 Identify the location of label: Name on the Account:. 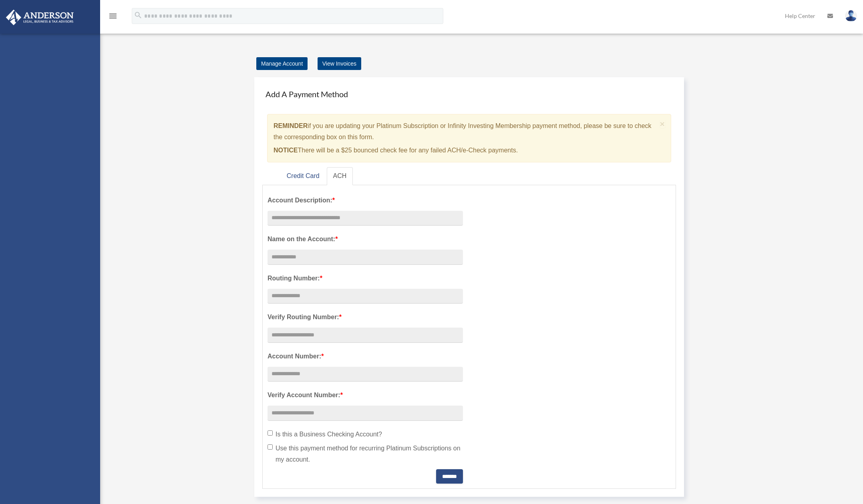
(366, 239).